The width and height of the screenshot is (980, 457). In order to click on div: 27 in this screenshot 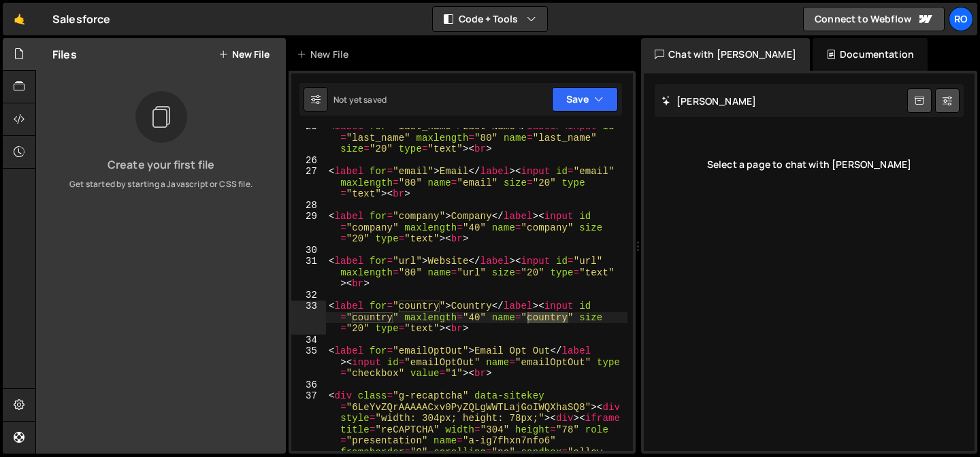, I will do `click(309, 183)`.